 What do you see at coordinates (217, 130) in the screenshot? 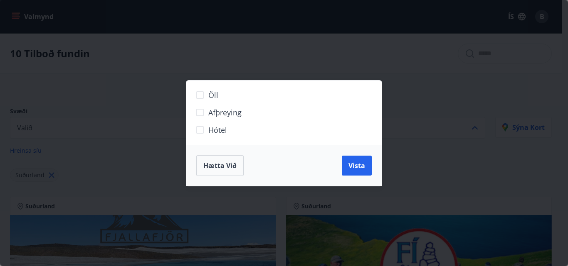
I see `span: Hótel` at bounding box center [217, 130].